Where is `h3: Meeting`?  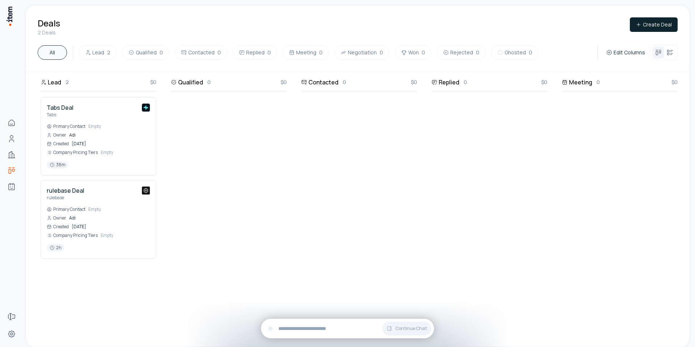
h3: Meeting is located at coordinates (581, 82).